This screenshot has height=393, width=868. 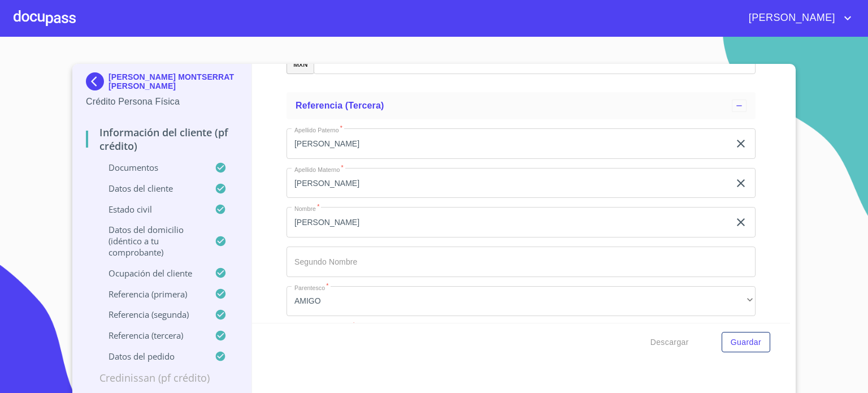 What do you see at coordinates (151, 294) in the screenshot?
I see `p: Referencia (primera)` at bounding box center [151, 294].